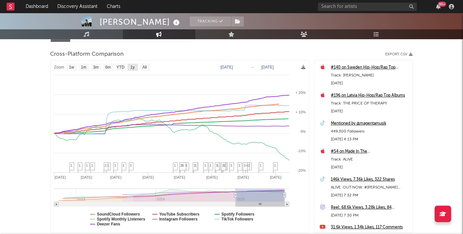  I want to click on div: Reel: 68.6k Views, 3.28k Likes, 84 Comments, so click(370, 207).